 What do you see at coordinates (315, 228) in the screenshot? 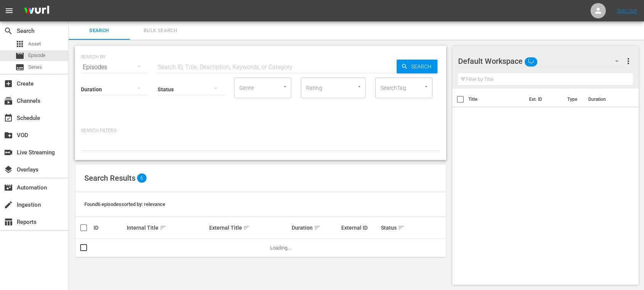
I see `div: Duration` at bounding box center [315, 228].